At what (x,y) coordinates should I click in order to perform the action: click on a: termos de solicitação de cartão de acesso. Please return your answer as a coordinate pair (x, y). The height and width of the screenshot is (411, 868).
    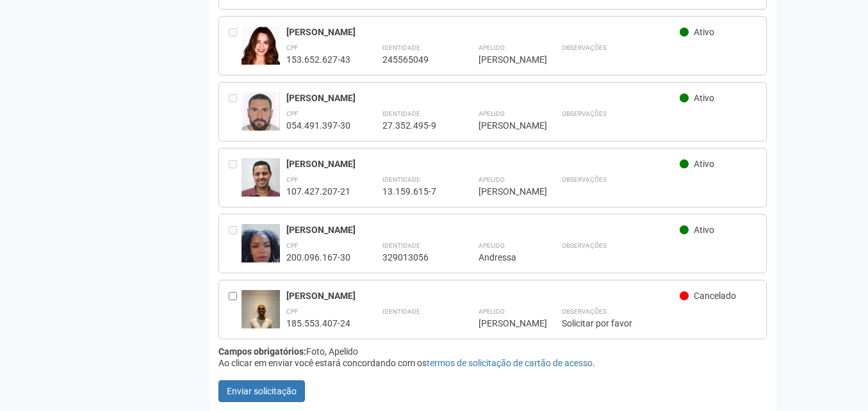
    Looking at the image, I should click on (509, 363).